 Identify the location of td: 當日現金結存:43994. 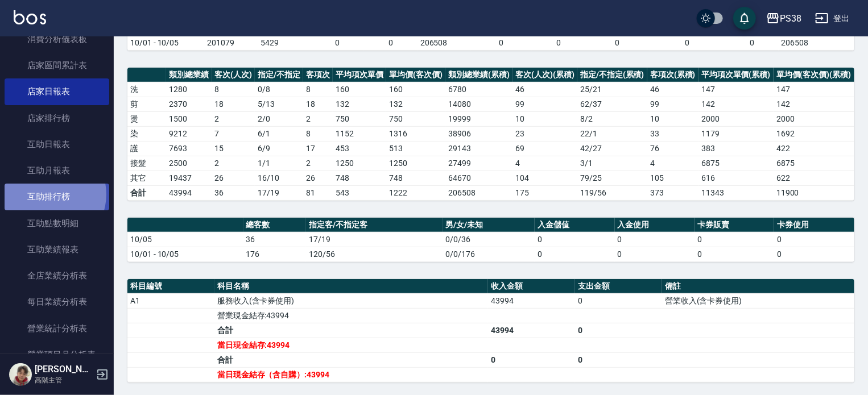
(351, 345).